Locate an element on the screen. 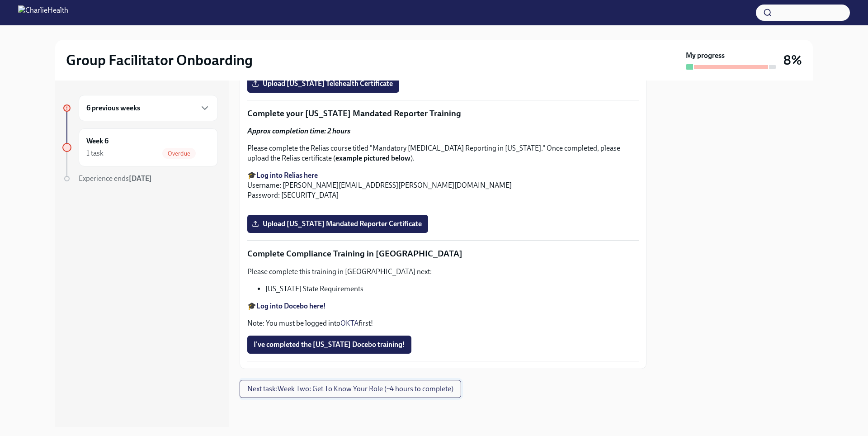  strong: example pictured below is located at coordinates (373, 158).